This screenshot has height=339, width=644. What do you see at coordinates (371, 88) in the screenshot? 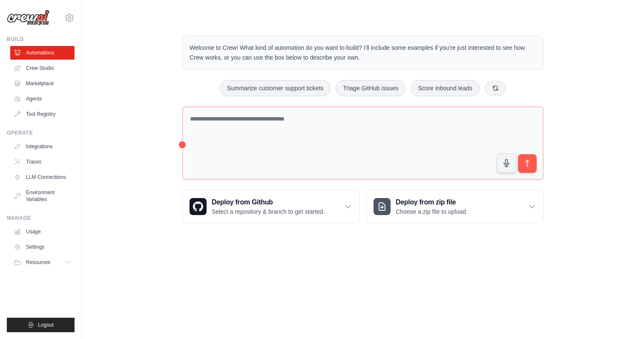
I see `button: Triage GitHub issues` at bounding box center [371, 88].